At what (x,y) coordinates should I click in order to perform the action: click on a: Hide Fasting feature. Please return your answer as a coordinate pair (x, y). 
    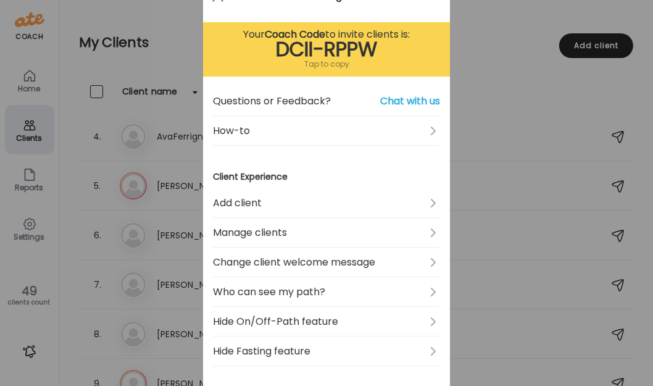
    Looking at the image, I should click on (326, 351).